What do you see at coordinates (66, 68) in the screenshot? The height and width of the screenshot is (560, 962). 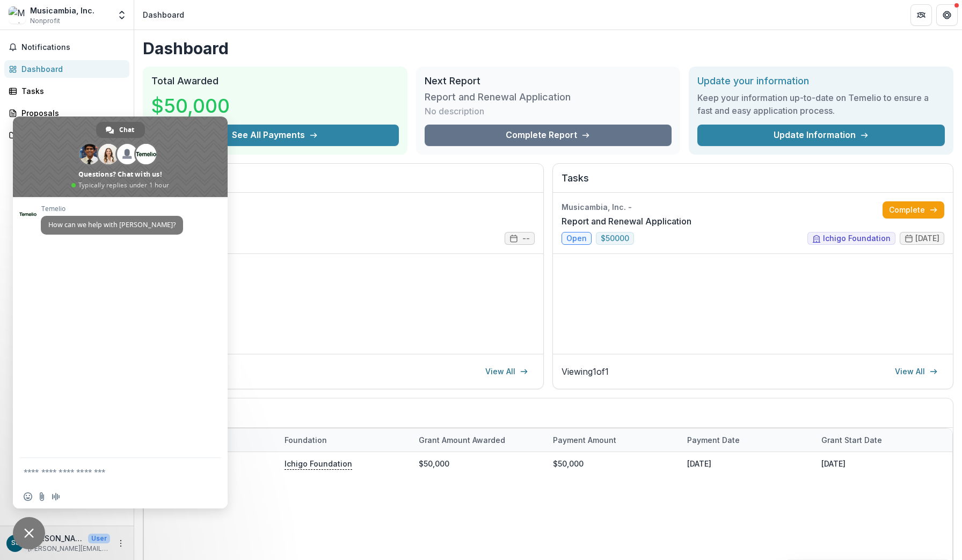 I see `a: Dashboard` at bounding box center [66, 68].